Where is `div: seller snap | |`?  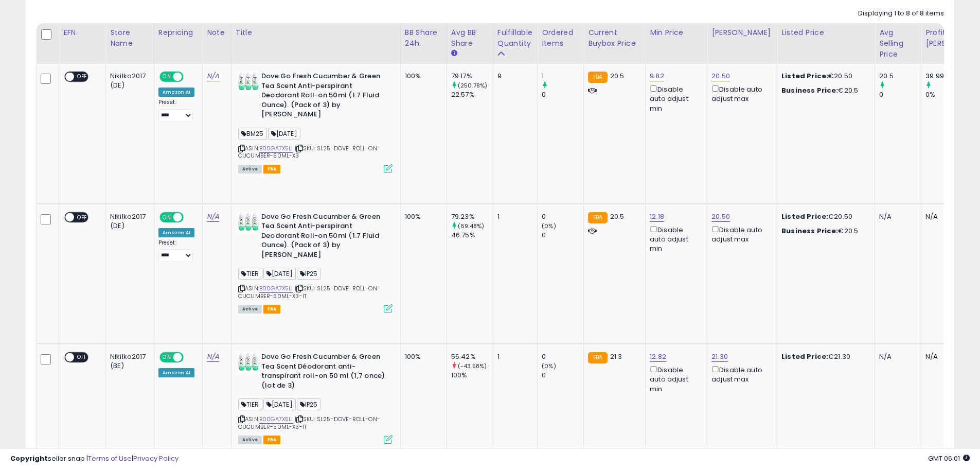 div: seller snap | | is located at coordinates (94, 459).